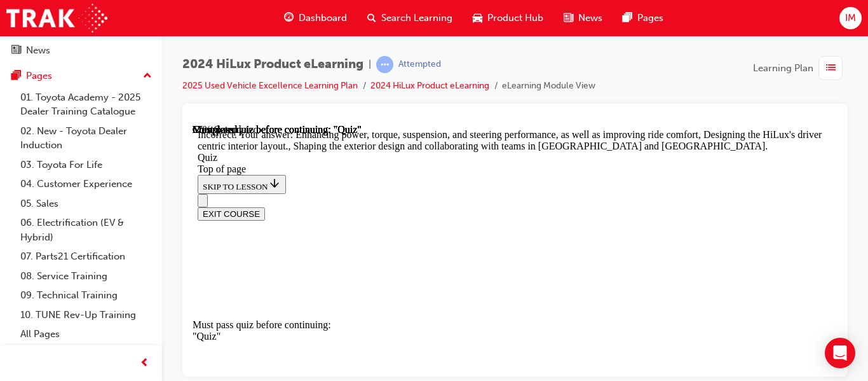  Describe the element at coordinates (372, 18) in the screenshot. I see `span: search-icon` at that location.